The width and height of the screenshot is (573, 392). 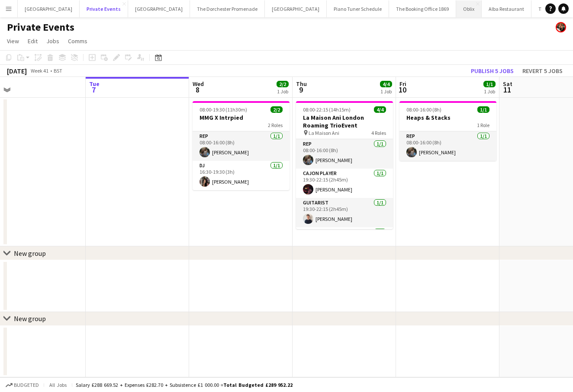 I want to click on span: Wed, so click(x=198, y=84).